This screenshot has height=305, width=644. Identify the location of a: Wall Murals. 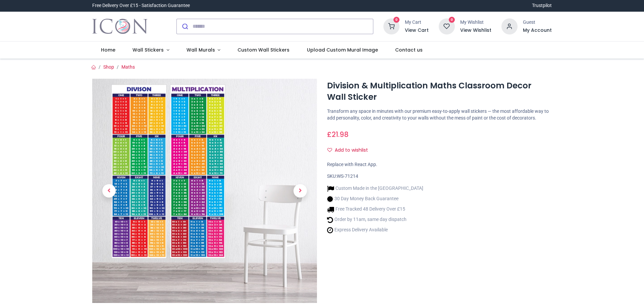
(203, 50).